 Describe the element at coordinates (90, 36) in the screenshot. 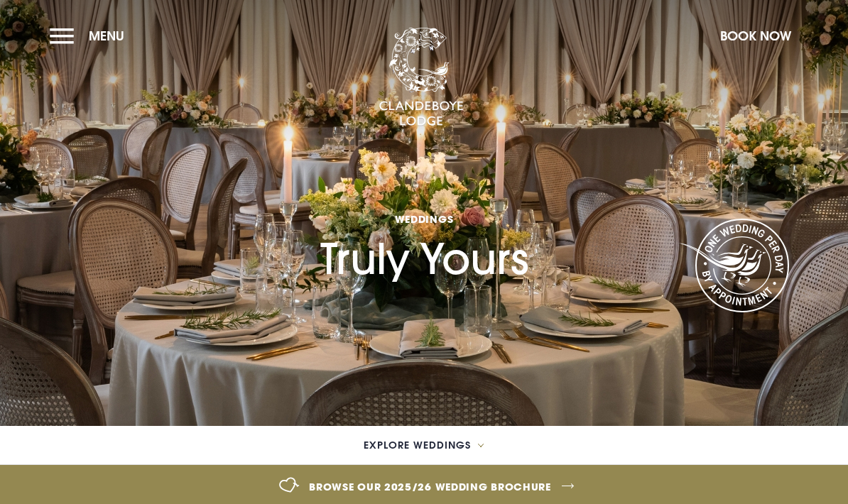

I see `button: Menu` at that location.